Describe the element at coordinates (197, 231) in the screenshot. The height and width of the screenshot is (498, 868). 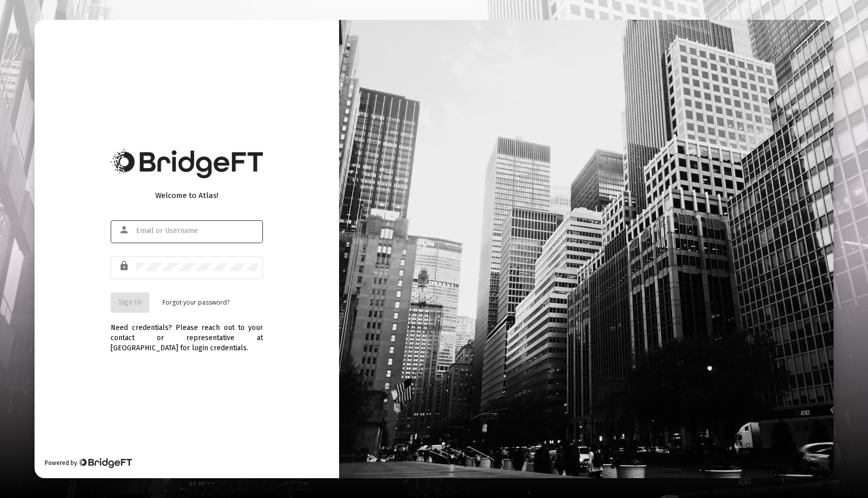
I see `input: Email or Username` at that location.